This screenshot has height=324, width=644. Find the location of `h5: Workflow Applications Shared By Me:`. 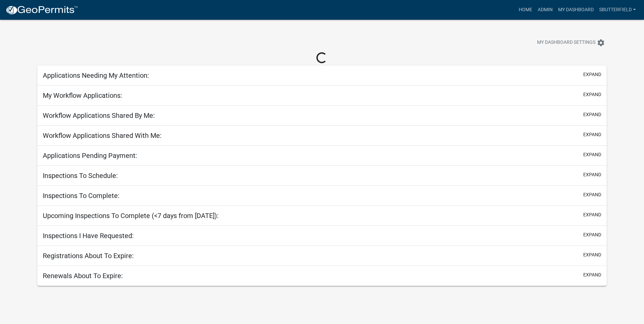

h5: Workflow Applications Shared By Me: is located at coordinates (99, 115).